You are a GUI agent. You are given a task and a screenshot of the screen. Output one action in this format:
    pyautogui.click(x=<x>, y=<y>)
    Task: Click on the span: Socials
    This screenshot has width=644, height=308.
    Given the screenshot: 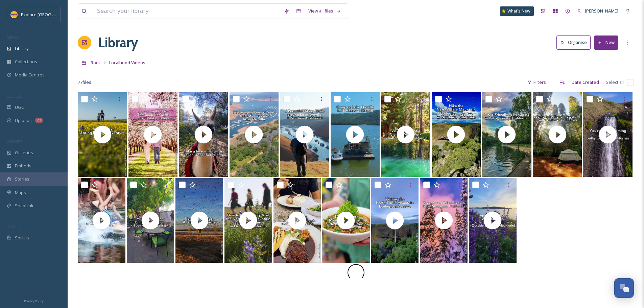 What is the action you would take?
    pyautogui.click(x=22, y=238)
    